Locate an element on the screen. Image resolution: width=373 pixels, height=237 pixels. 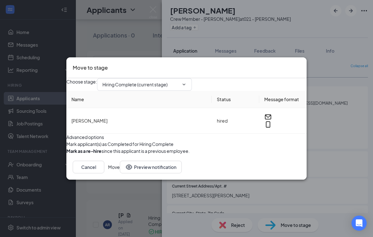
span: Choose stage : is located at coordinates (81, 85).